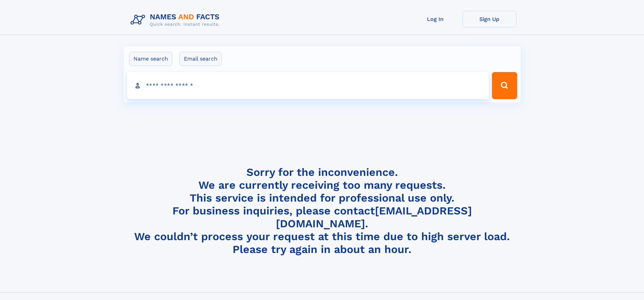  Describe the element at coordinates (151, 59) in the screenshot. I see `label: Name search` at that location.